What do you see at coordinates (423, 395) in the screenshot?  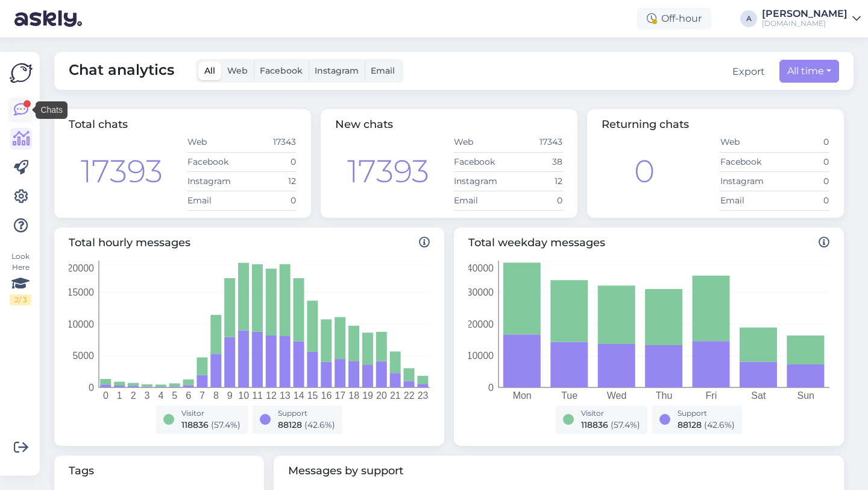 I see `tspan: 23` at bounding box center [423, 395].